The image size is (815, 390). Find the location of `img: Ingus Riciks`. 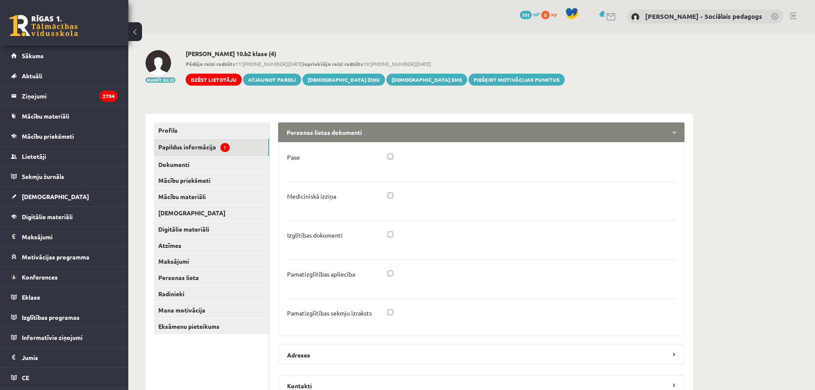

img: Ingus Riciks is located at coordinates (158, 63).